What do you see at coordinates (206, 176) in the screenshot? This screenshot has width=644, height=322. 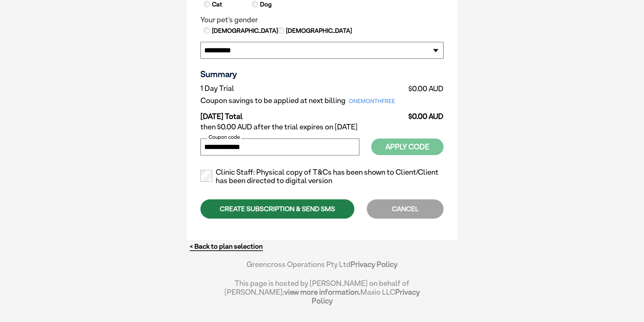 I see `input: Clinic Staff: Physical copy of T&Cs has been shown to Client/Client has been directed to digital ...` at bounding box center [206, 176].